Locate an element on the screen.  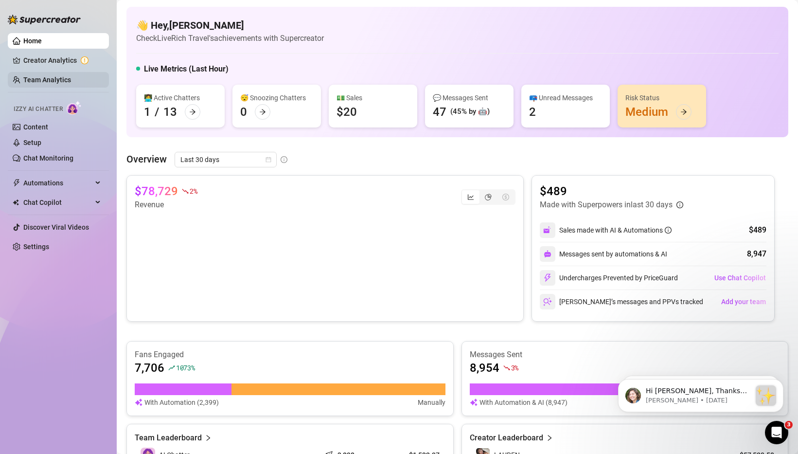
span: line-chart is located at coordinates (471, 197).